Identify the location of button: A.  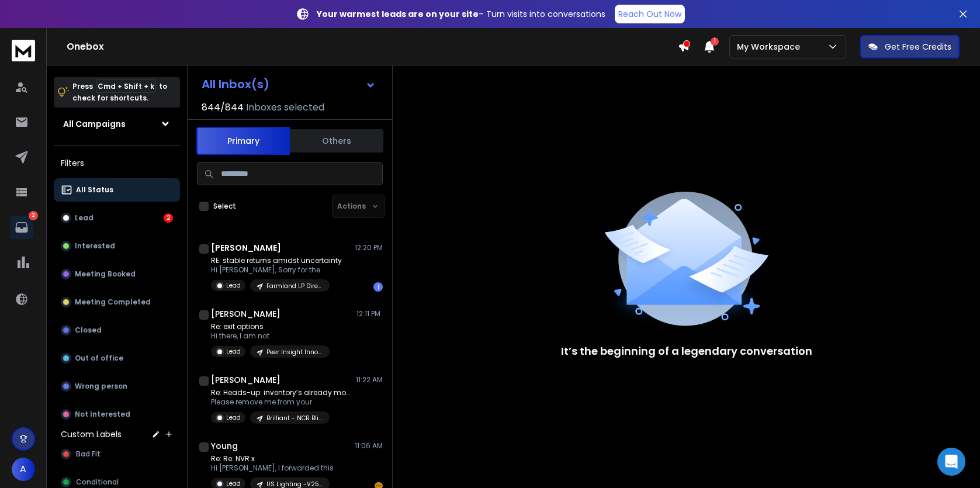
(23, 469).